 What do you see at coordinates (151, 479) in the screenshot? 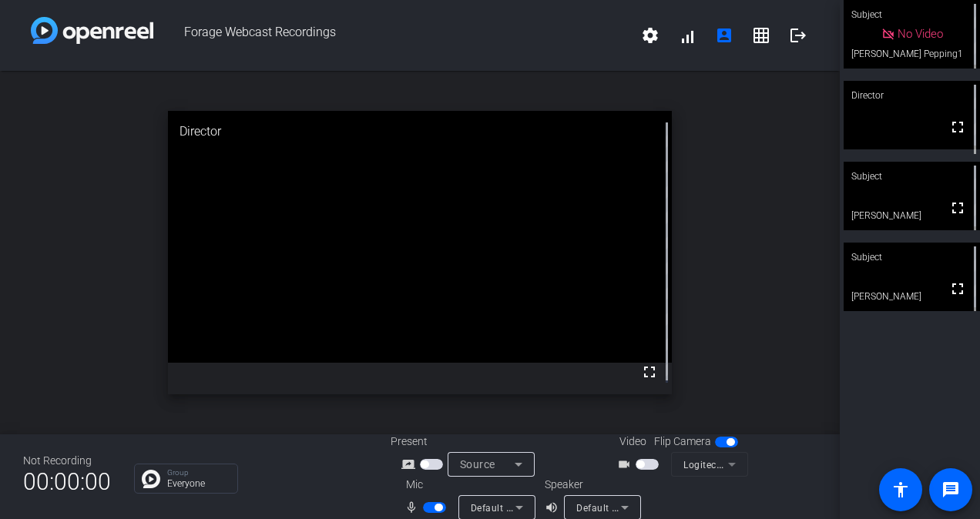
I see `img: Chat Icon` at bounding box center [151, 479].